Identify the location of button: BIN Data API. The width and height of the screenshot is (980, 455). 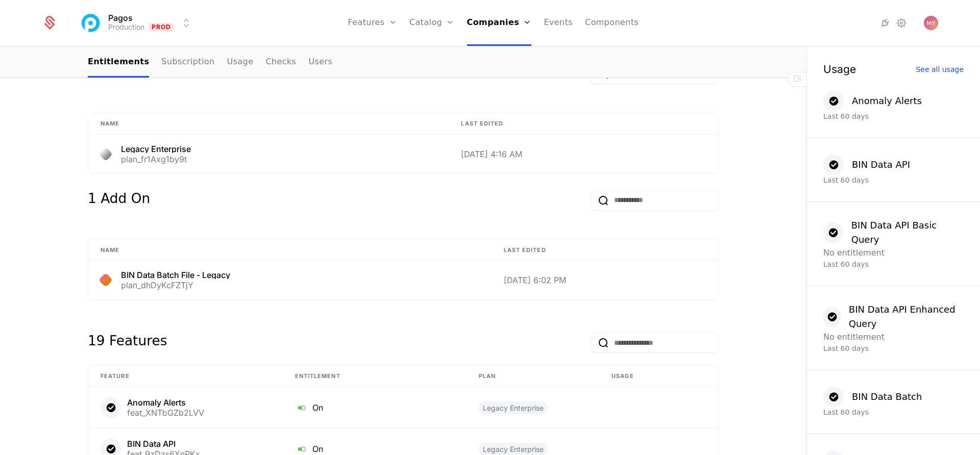
(867, 165).